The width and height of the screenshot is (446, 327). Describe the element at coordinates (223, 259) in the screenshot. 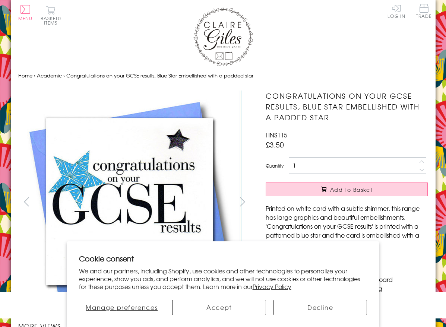

I see `h2: Cookie consent` at that location.